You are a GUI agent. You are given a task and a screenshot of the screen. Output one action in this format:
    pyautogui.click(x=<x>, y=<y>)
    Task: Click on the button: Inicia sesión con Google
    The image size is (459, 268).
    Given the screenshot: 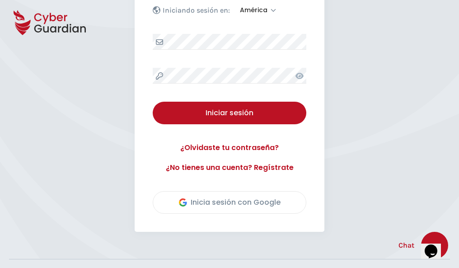 What is the action you would take?
    pyautogui.click(x=230, y=202)
    